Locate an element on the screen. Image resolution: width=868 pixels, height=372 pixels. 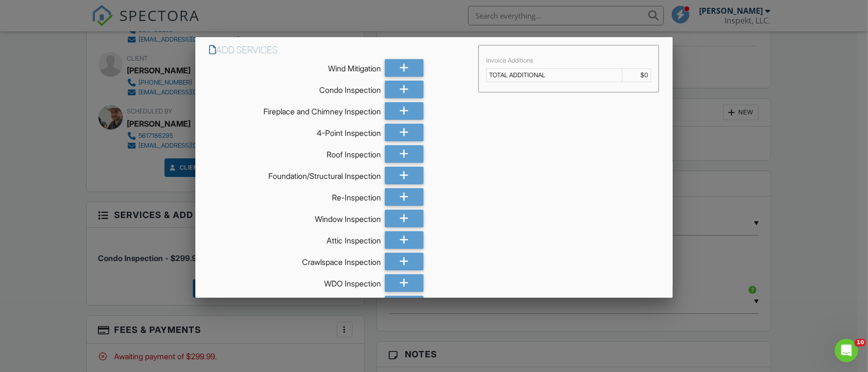
div: WDO Inspection is located at coordinates (295, 282).